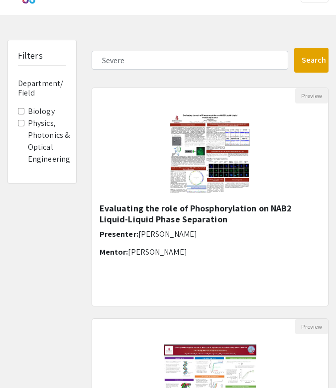  I want to click on input: Search Keyword(s) Or Author(s), so click(189, 60).